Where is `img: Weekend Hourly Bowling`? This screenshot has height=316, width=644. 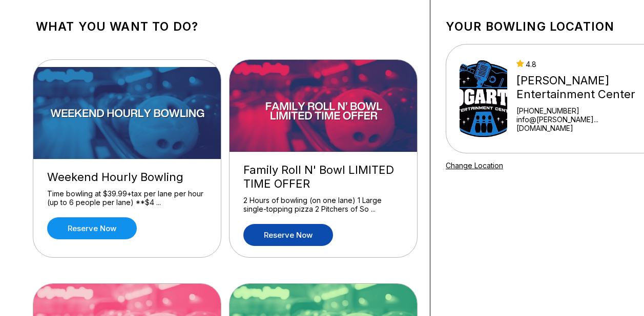
img: Weekend Hourly Bowling is located at coordinates (128, 113).